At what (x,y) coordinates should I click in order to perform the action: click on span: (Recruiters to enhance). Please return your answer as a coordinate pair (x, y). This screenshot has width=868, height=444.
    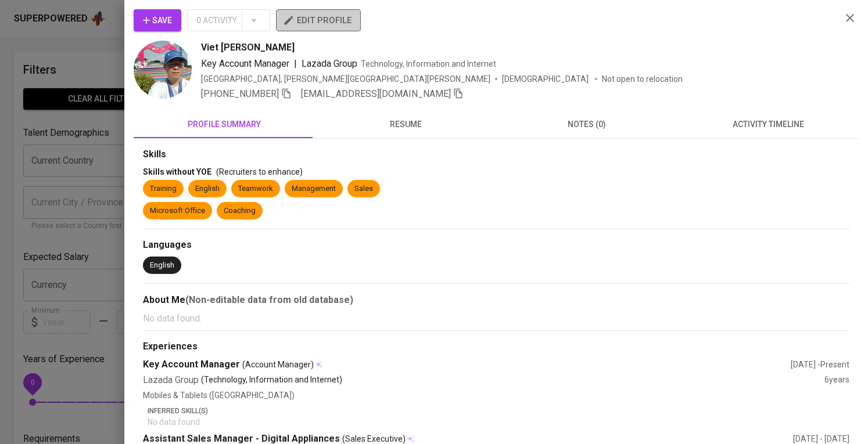
    Looking at the image, I should click on (259, 172).